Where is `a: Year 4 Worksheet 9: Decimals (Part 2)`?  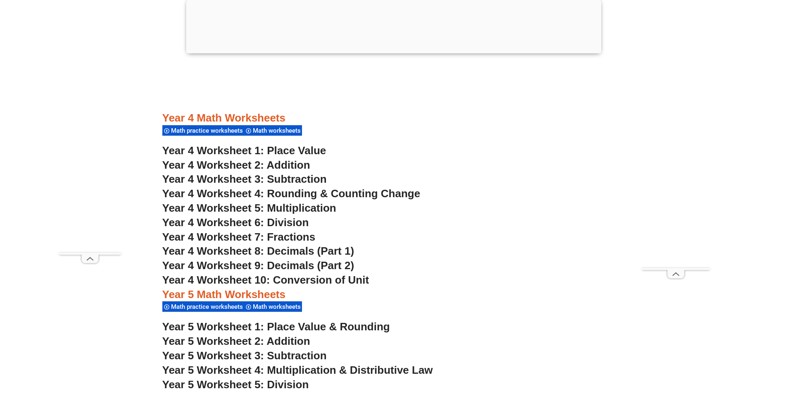
a: Year 4 Worksheet 9: Decimals (Part 2) is located at coordinates (258, 265).